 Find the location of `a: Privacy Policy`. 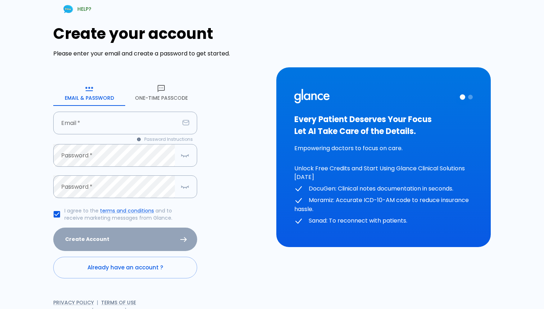

a: Privacy Policy is located at coordinates (73, 302).